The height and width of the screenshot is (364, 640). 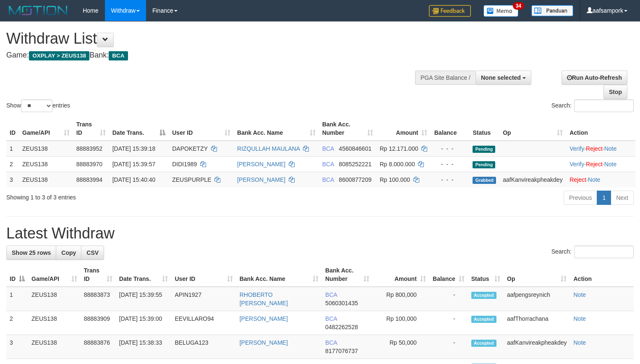 What do you see at coordinates (144, 275) in the screenshot?
I see `th: Date Trans.: activate to sort column ascending` at bounding box center [144, 275].